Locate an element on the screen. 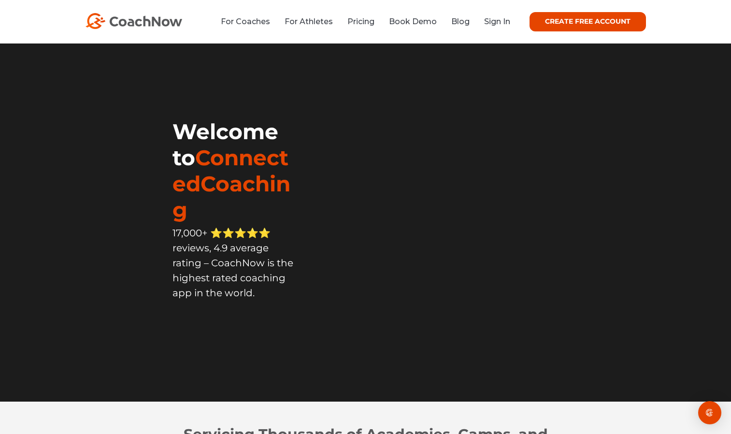 The image size is (731, 434). h1: Welcome to is located at coordinates (234, 170).